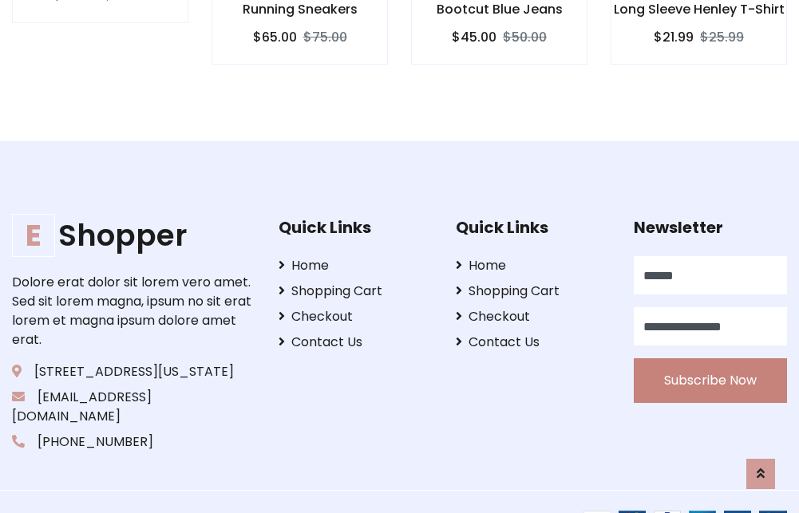 The height and width of the screenshot is (513, 799). What do you see at coordinates (133, 236) in the screenshot?
I see `h1: Shopper` at bounding box center [133, 236].